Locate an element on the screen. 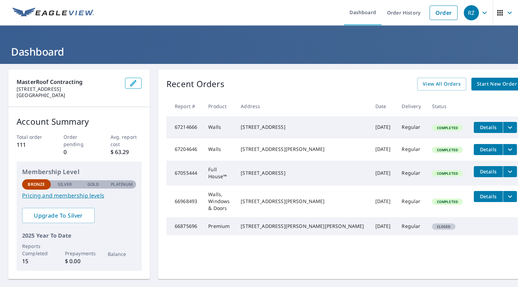  span: Closed is located at coordinates (444, 227).